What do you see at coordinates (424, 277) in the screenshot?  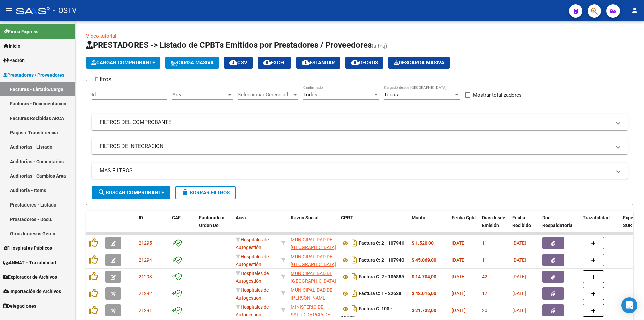 I see `strong: $ 14.704,00` at bounding box center [424, 277].